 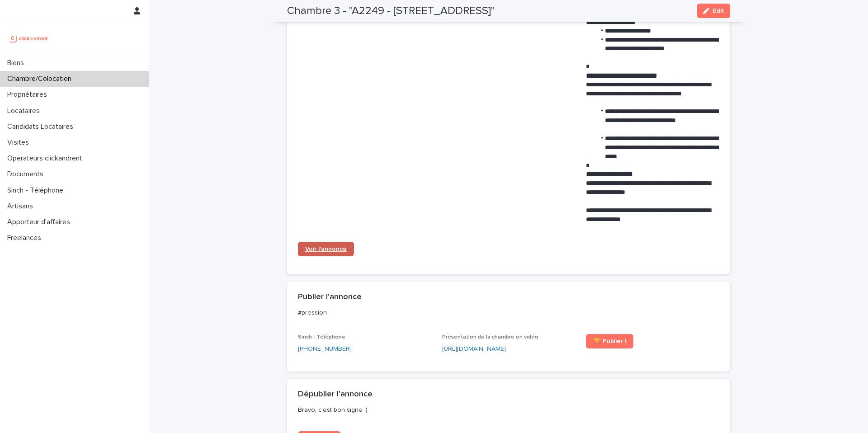 I want to click on span: Présentation de la chambre en vidéo, so click(x=490, y=337).